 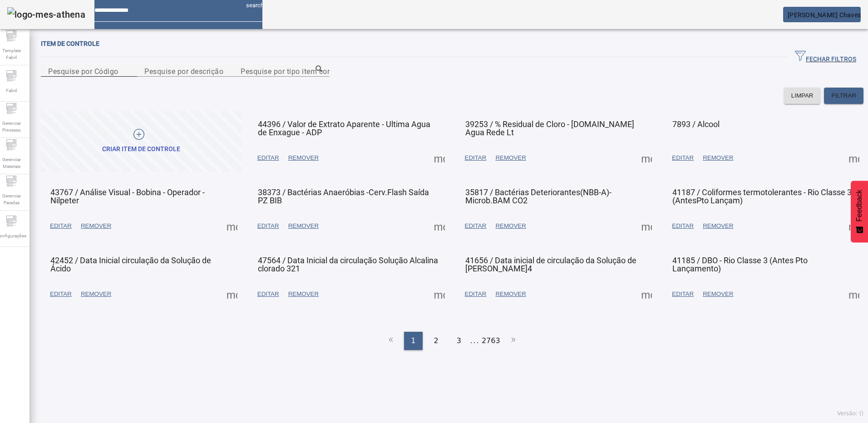 I want to click on span: 43767 / Análise Visual - Bobina - Operador - Nilpeter, so click(x=128, y=196).